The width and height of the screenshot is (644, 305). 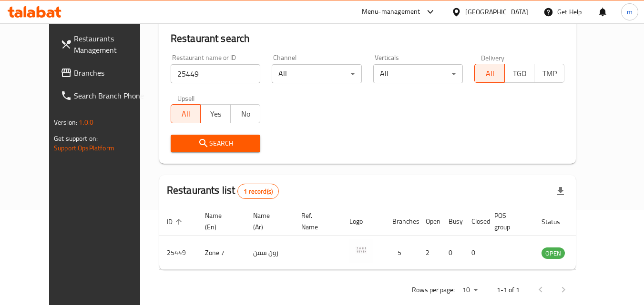 I want to click on p: 1-1 of 1, so click(x=508, y=290).